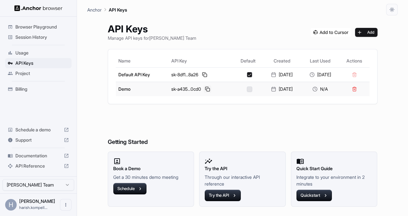  Describe the element at coordinates (42, 37) in the screenshot. I see `span: Session History` at that location.